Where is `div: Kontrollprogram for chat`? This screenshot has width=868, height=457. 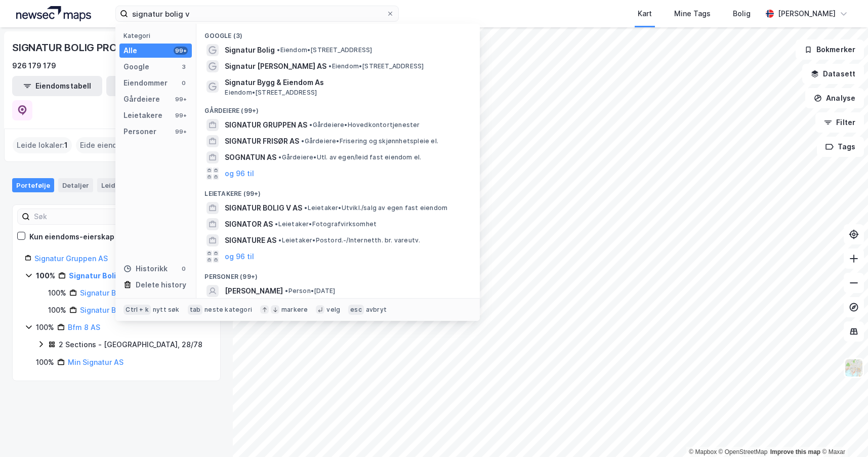
div: Kontrollprogram for chat is located at coordinates (843, 433).